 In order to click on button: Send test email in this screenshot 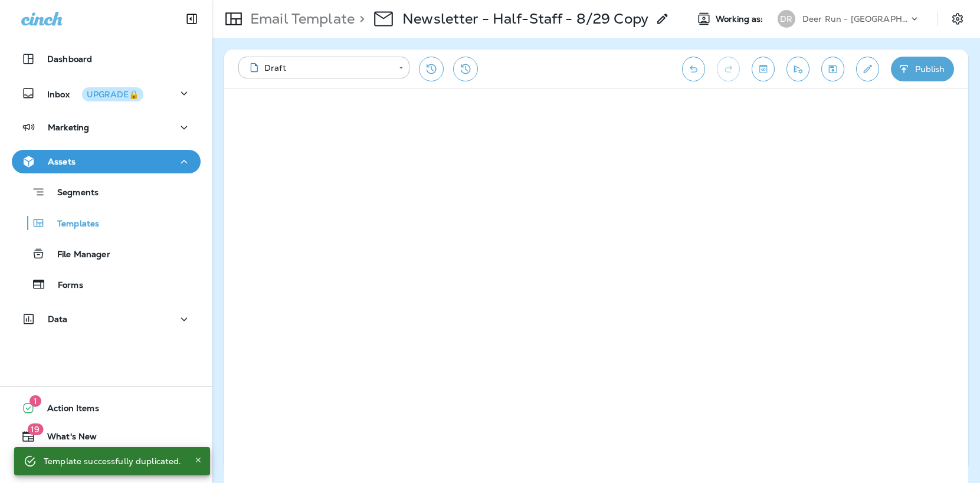, I will do `click(798, 69)`.